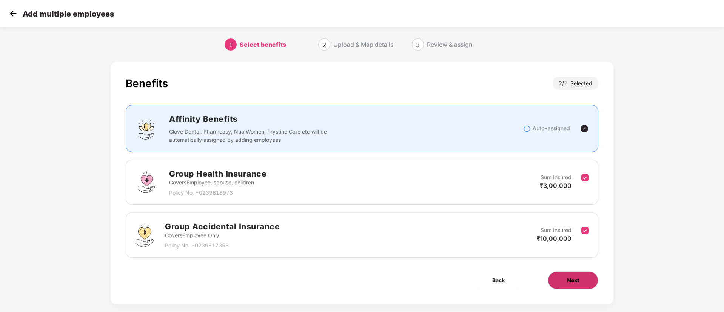  Describe the element at coordinates (218, 174) in the screenshot. I see `h2: Group Health Insurance` at that location.